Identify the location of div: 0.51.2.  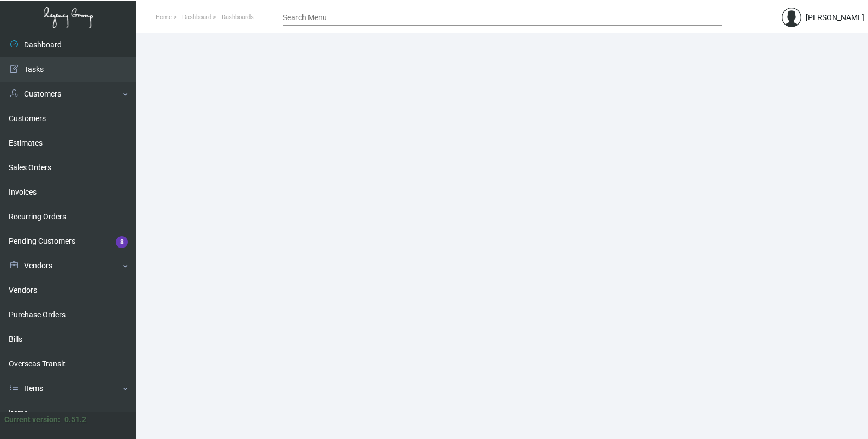
(76, 419).